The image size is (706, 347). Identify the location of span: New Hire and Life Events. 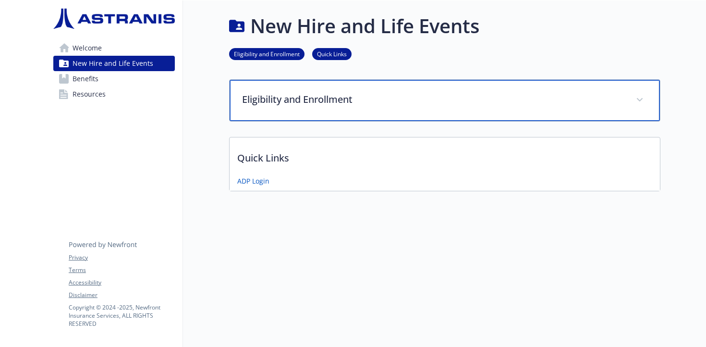
(113, 63).